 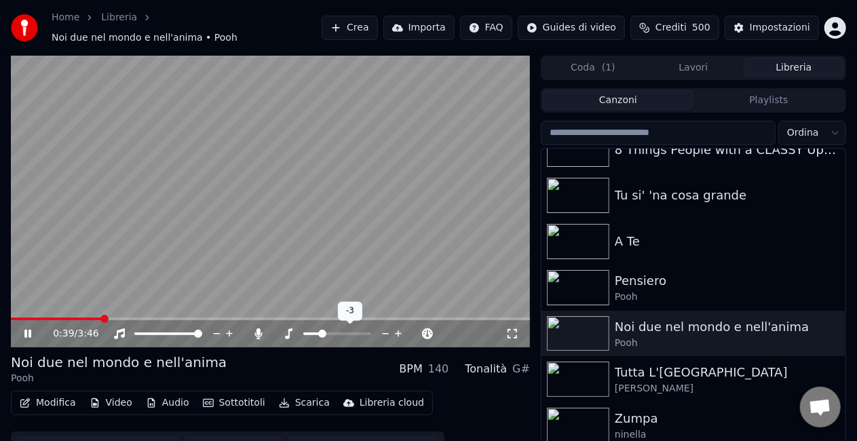 I want to click on button: Audio, so click(x=168, y=403).